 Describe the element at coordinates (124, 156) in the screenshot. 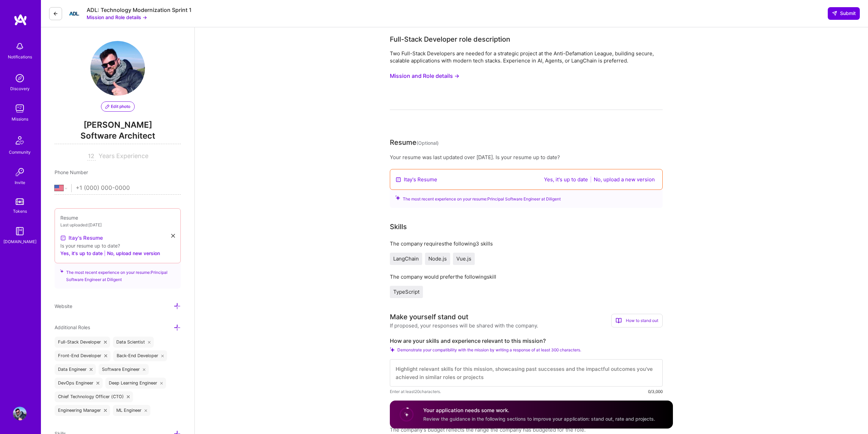

I see `span: Years Experience` at that location.